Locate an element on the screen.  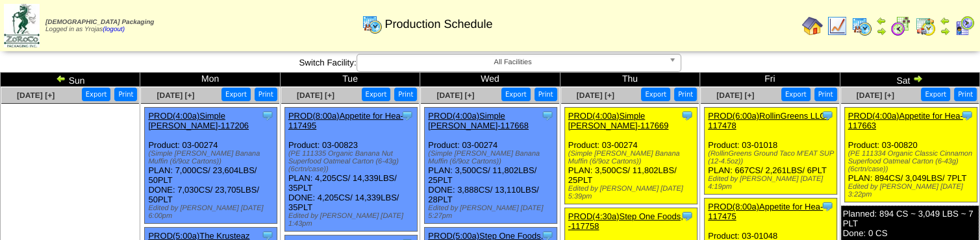
img: calendarcustomer.gif is located at coordinates (964, 26).